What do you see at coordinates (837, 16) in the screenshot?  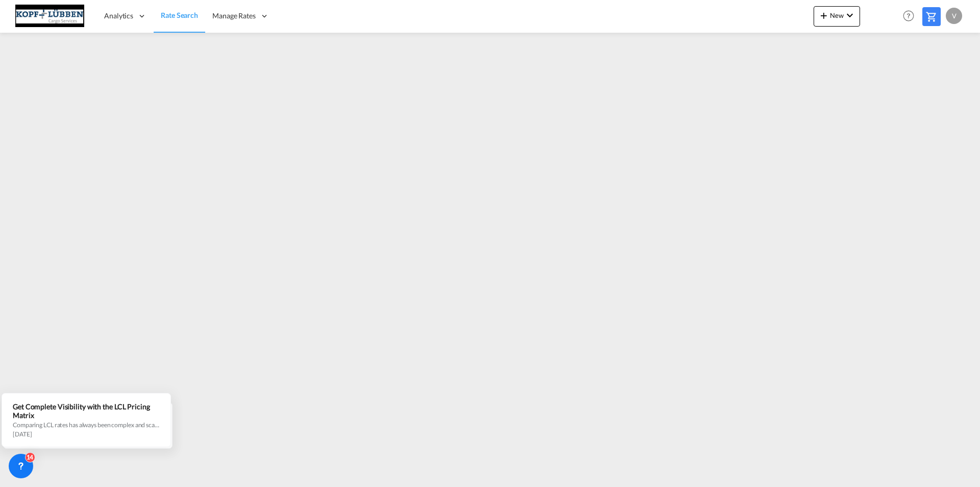 I see `button: icon-plus 400-fgNewicon-chevron-down` at bounding box center [837, 16].